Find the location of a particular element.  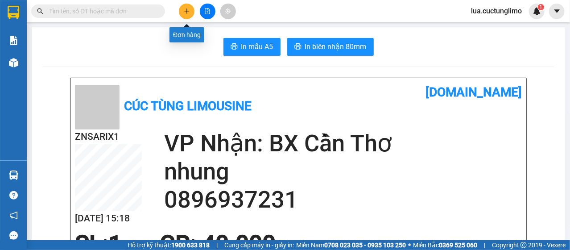

span: aim is located at coordinates (228, 11).